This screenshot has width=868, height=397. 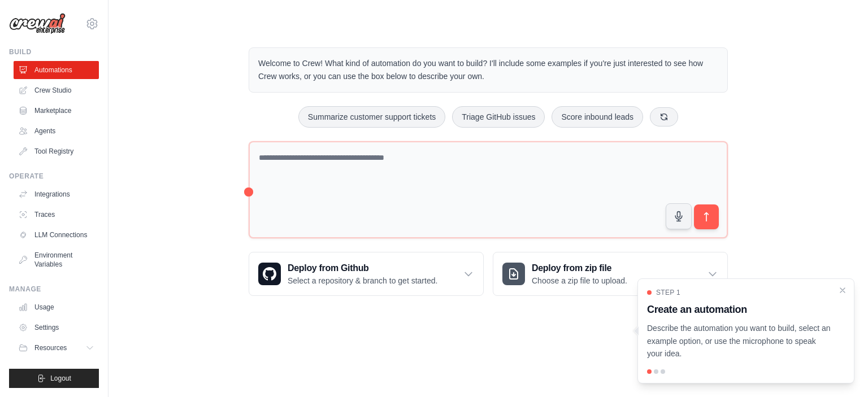 I want to click on a: Traces, so click(x=56, y=214).